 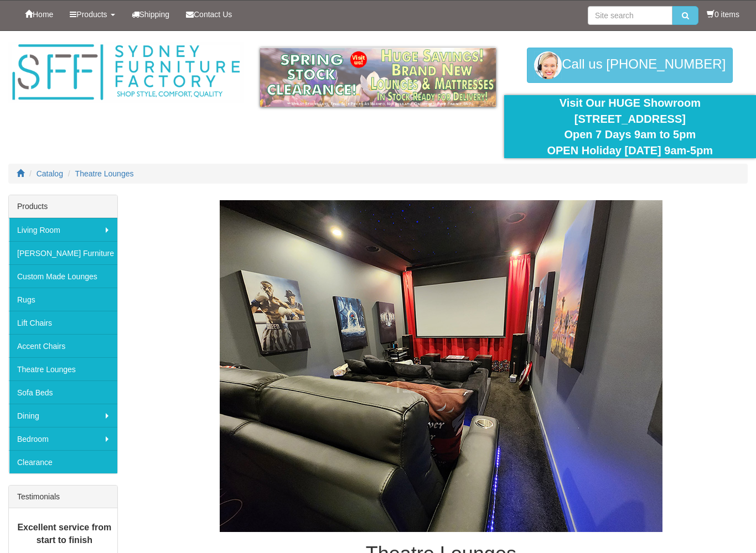 What do you see at coordinates (49, 173) in the screenshot?
I see `span: Catalog` at bounding box center [49, 173].